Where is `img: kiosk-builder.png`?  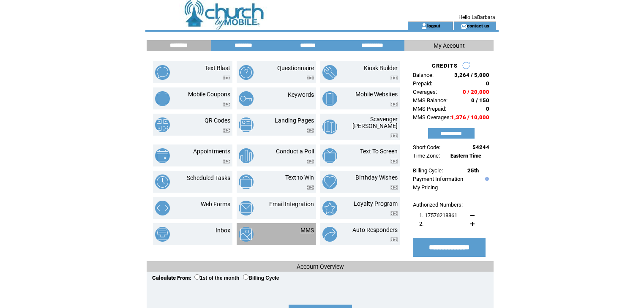 img: kiosk-builder.png is located at coordinates (330, 72).